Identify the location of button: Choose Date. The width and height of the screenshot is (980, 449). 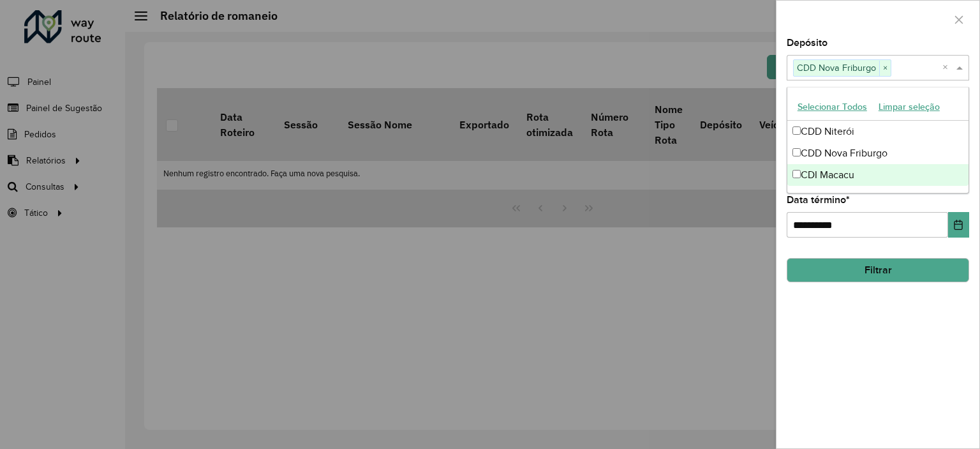
(958, 224).